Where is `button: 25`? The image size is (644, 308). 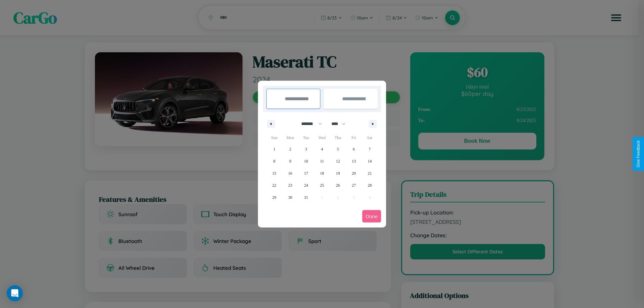
button: 25 is located at coordinates (322, 186).